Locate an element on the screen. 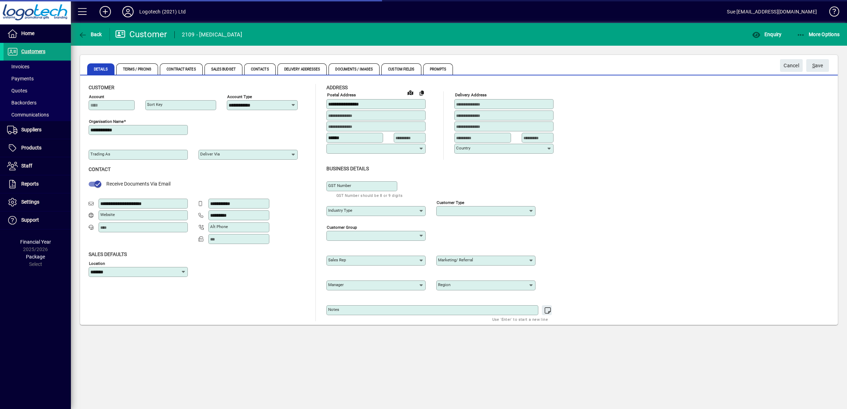 The height and width of the screenshot is (409, 847). a: Communications is located at coordinates (37, 115).